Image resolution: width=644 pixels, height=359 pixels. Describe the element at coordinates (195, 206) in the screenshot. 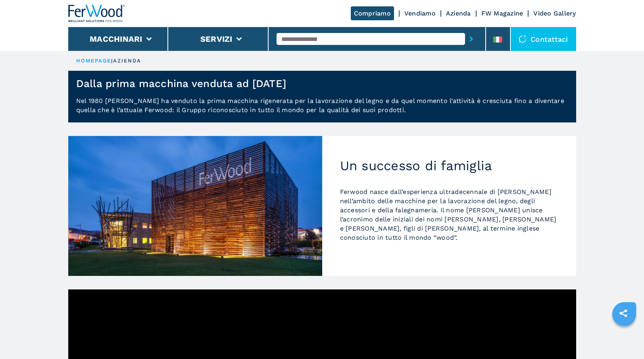

I see `img: Un successo di famiglia` at that location.